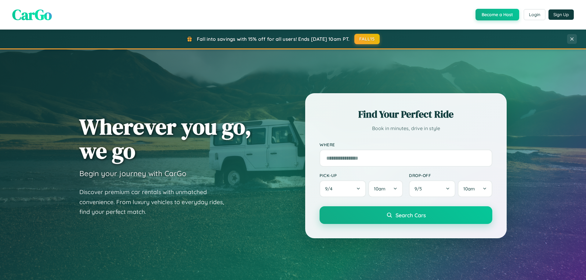 Image resolution: width=586 pixels, height=280 pixels. I want to click on h2: Find Your Perfect Ride, so click(406, 114).